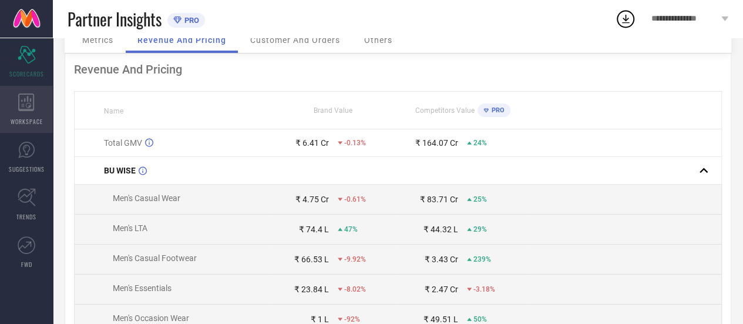  Describe the element at coordinates (312, 143) in the screenshot. I see `div: ₹ 6.41 Cr` at that location.